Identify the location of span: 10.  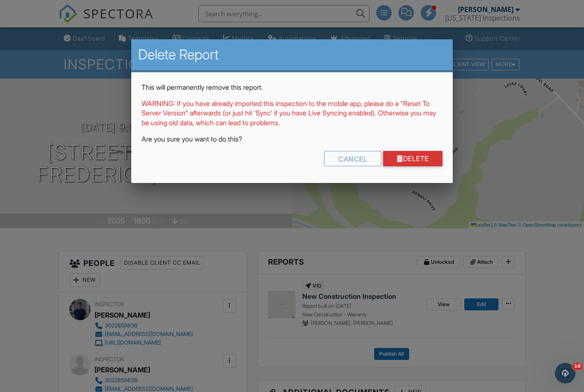
(577, 366).